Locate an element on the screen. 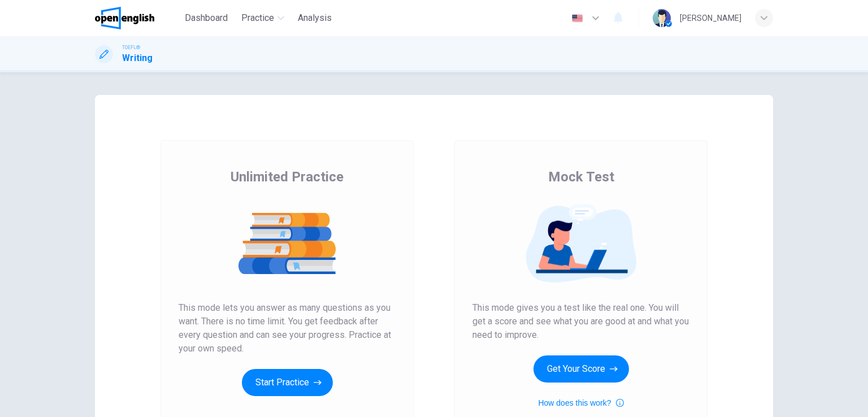 The width and height of the screenshot is (868, 417). a: Dashboard is located at coordinates (207, 18).